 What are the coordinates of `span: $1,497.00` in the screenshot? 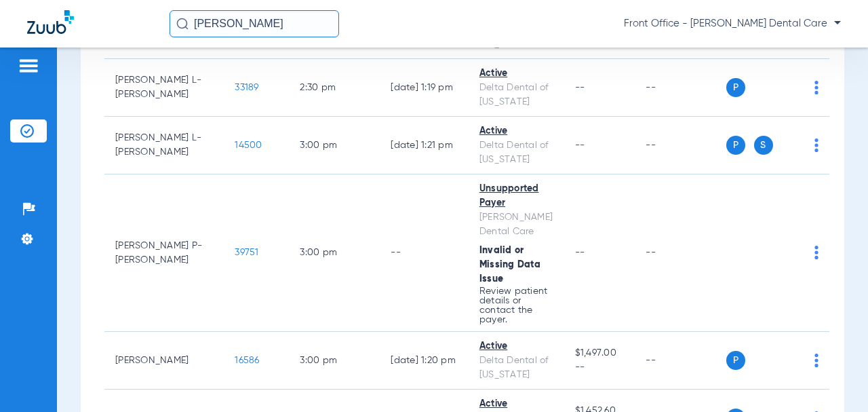 It's located at (599, 353).